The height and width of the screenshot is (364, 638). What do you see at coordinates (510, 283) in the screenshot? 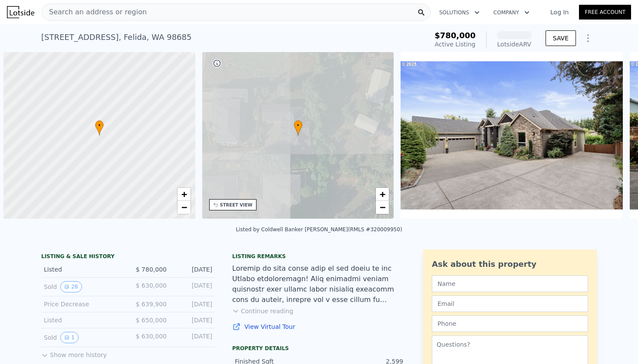
I see `input: Name` at bounding box center [510, 283].